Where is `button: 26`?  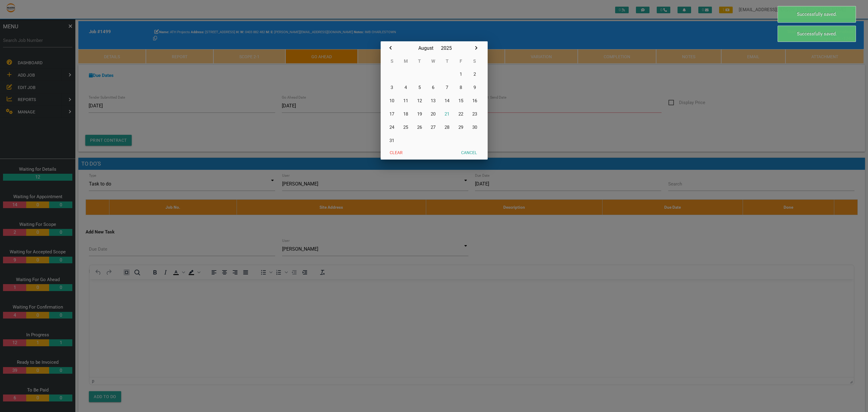 button: 26 is located at coordinates (420, 127).